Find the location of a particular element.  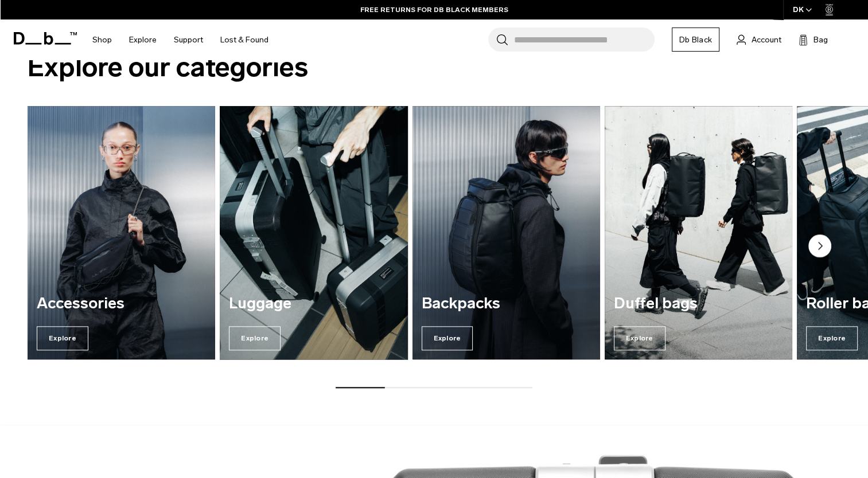

nav: Main Navigation is located at coordinates (180, 39).